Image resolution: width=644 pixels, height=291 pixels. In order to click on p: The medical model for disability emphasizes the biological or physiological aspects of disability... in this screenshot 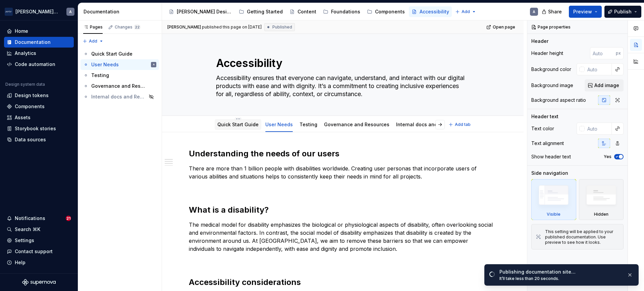, I will do `click(342, 237)`.